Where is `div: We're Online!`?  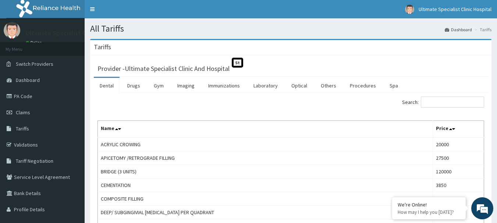
div: We're Online! is located at coordinates (429, 205).